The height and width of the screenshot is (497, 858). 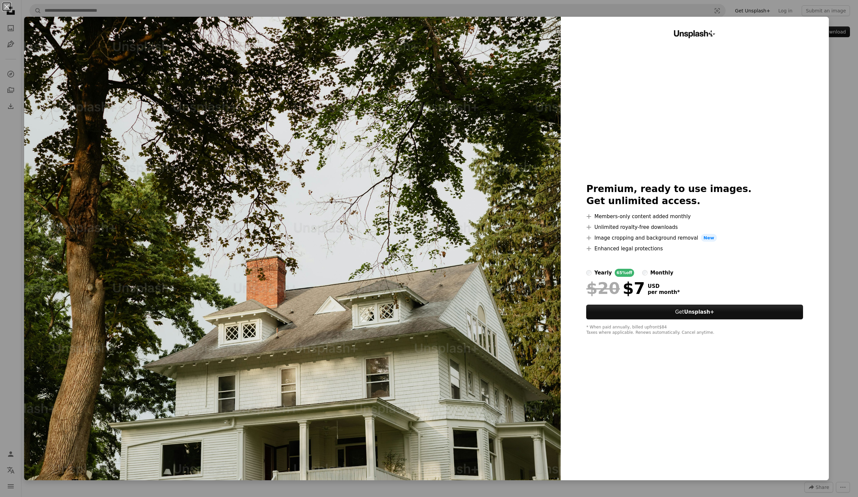 I want to click on li: Members-only content added monthly, so click(x=694, y=216).